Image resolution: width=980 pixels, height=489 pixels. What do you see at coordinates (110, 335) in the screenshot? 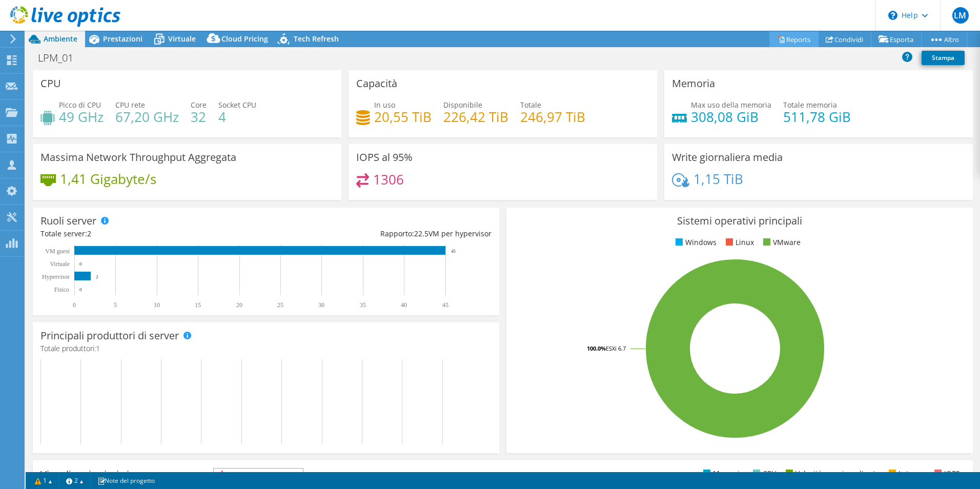
I see `h3: Principali produttori di server` at bounding box center [110, 335].